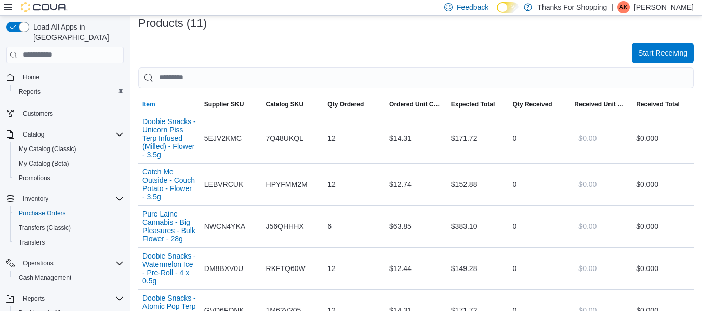 This screenshot has width=702, height=311. What do you see at coordinates (31, 77) in the screenshot?
I see `span: Home` at bounding box center [31, 77].